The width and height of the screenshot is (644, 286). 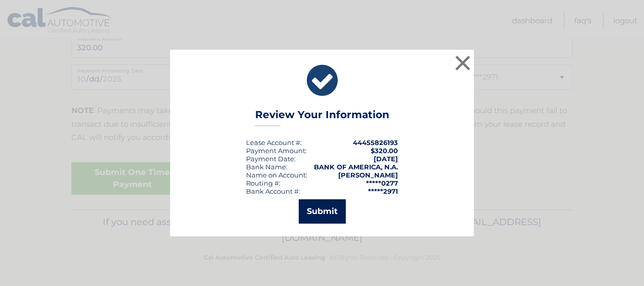 What do you see at coordinates (277, 175) in the screenshot?
I see `div: Name on Account:` at bounding box center [277, 175].